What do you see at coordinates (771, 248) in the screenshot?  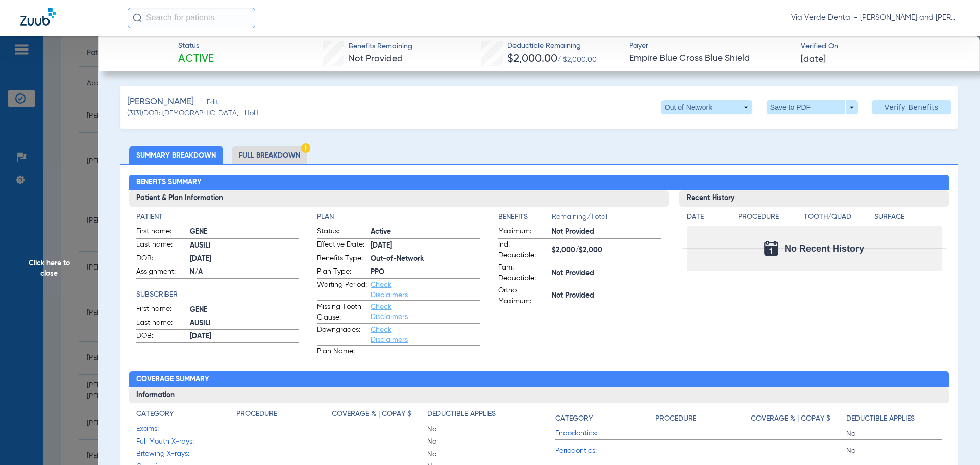 I see `img: Calendar` at bounding box center [771, 248].